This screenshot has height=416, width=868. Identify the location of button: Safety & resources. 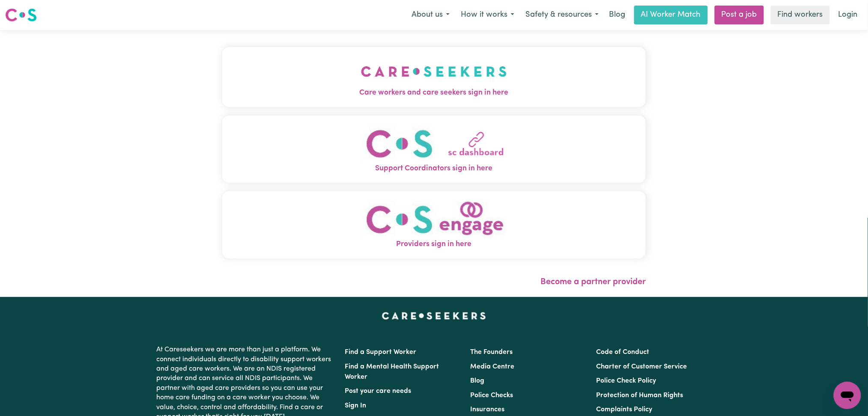
(561, 15).